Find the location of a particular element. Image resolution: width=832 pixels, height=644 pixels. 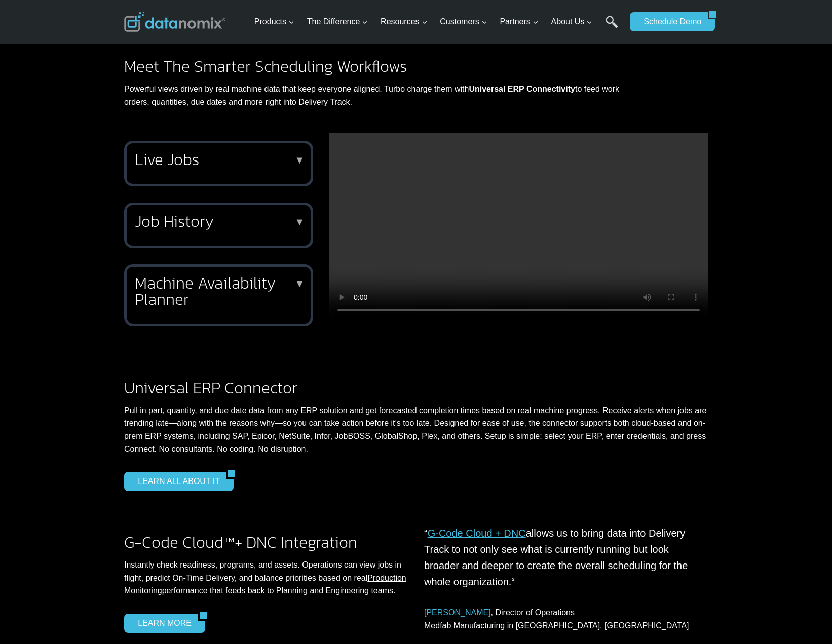

span: Phone number is located at coordinates (251, 47).